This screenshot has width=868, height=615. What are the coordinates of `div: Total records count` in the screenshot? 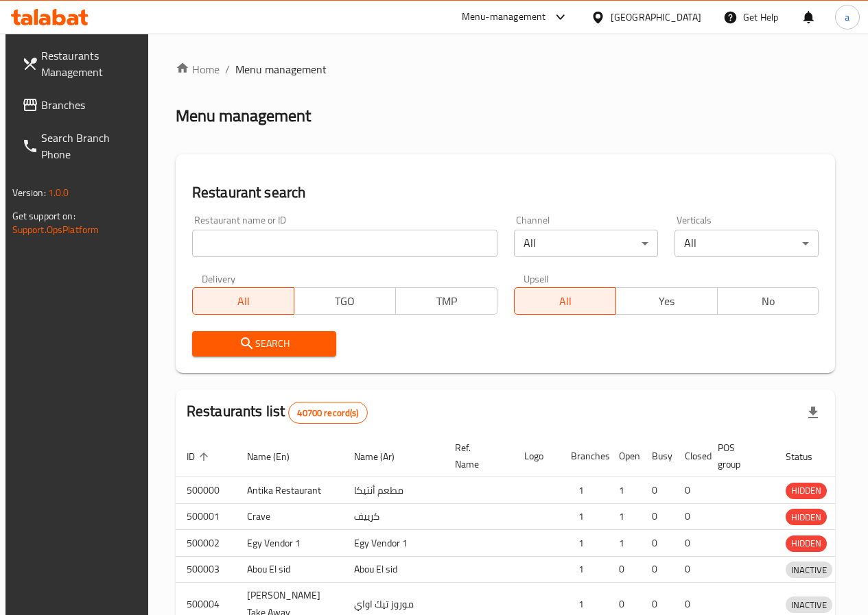 It's located at (327, 413).